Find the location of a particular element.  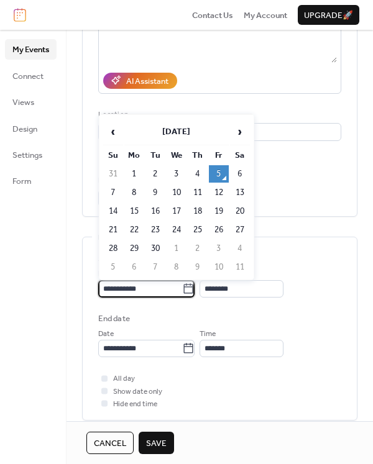

span: Hide end time is located at coordinates (135, 404).